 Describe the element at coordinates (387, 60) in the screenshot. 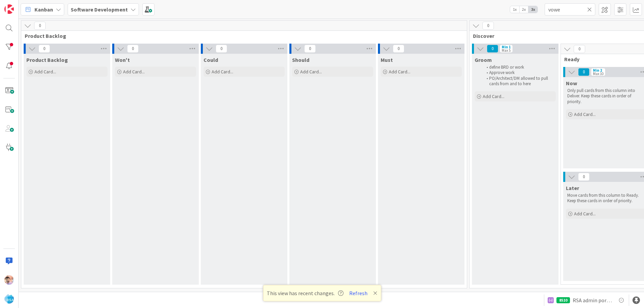

I see `span: Must` at that location.